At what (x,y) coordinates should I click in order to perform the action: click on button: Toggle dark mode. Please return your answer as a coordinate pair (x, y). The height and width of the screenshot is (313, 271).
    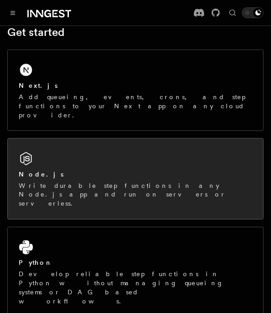
    Looking at the image, I should click on (252, 13).